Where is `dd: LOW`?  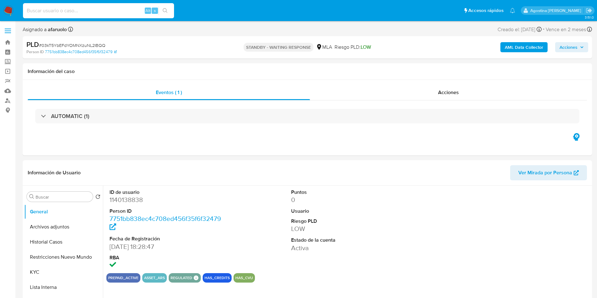
dd: LOW is located at coordinates (348, 229).